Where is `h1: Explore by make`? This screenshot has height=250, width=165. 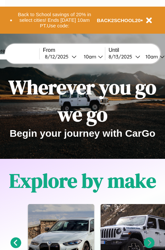
h1: Explore by make is located at coordinates (82, 180).